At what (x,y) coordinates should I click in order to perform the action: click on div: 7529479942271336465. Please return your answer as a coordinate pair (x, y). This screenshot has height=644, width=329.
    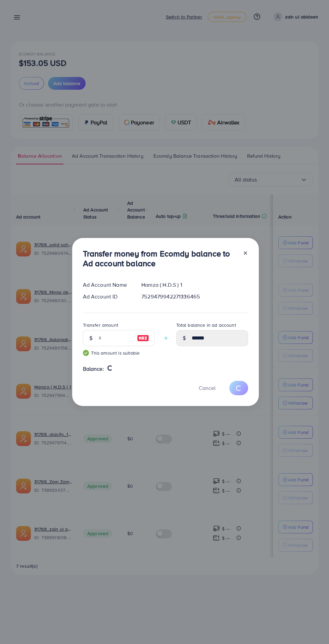
    Looking at the image, I should click on (194, 296).